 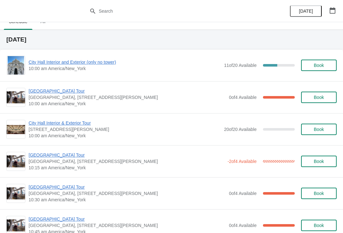 What do you see at coordinates (127, 200) in the screenshot?
I see `span: 10:30 am America/New_York` at bounding box center [127, 200].